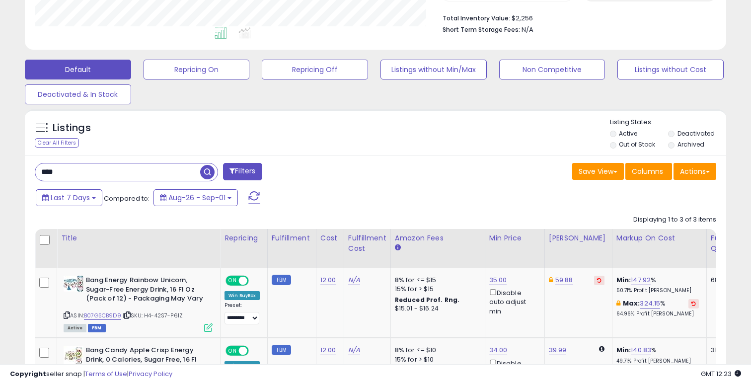 This screenshot has height=384, width=751. Describe the element at coordinates (498, 350) in the screenshot. I see `a: 34.00` at that location.